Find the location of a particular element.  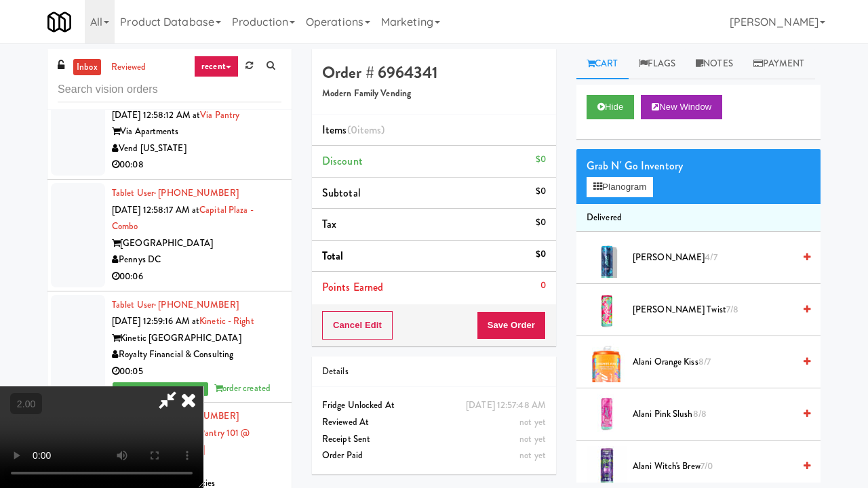

div: 00:06 is located at coordinates (197, 277).